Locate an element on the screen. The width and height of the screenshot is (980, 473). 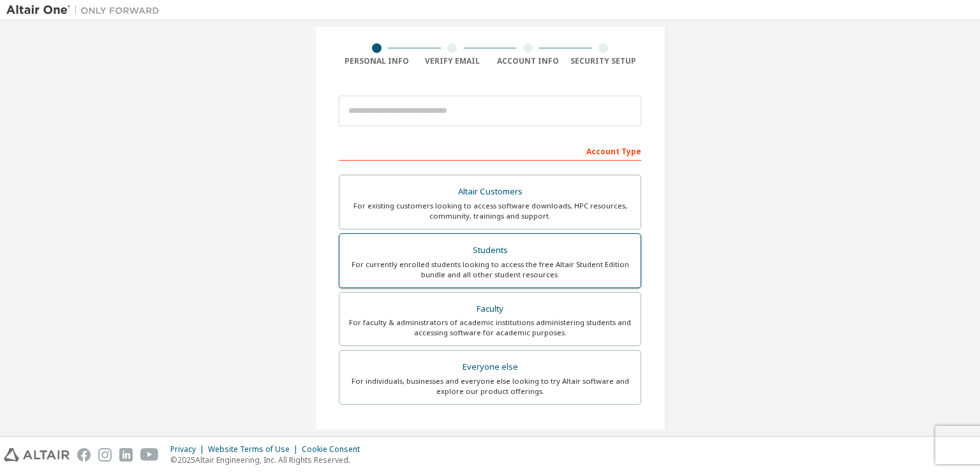
img: linkedin.svg is located at coordinates (125, 455).